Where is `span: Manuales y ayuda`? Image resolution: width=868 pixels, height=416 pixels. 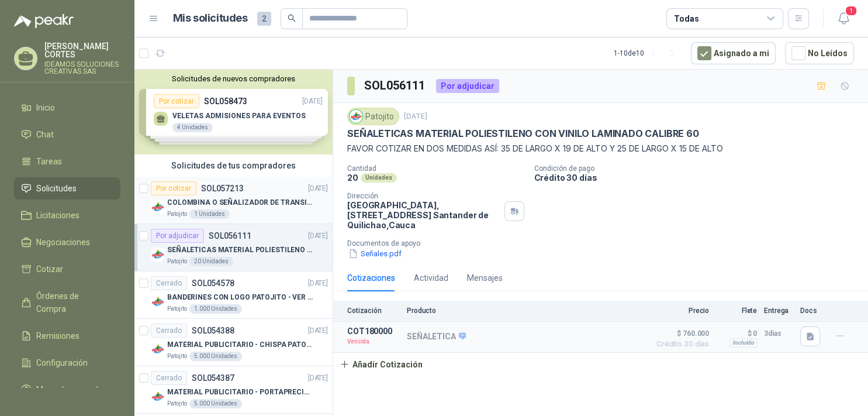
span: Manuales y ayuda is located at coordinates (70, 390).